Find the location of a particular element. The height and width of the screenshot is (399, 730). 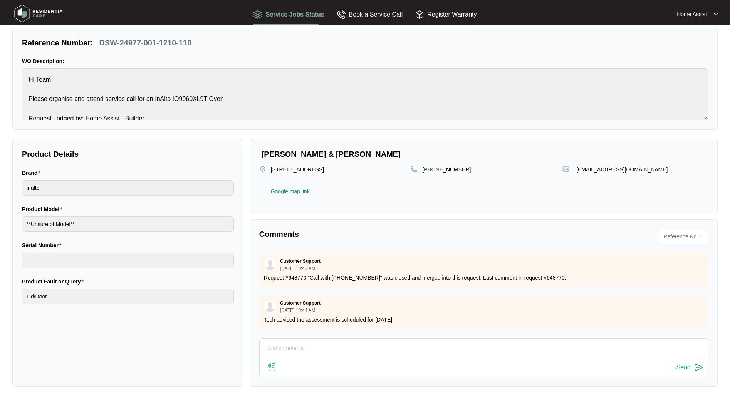

input: Serial Number is located at coordinates (128, 260).